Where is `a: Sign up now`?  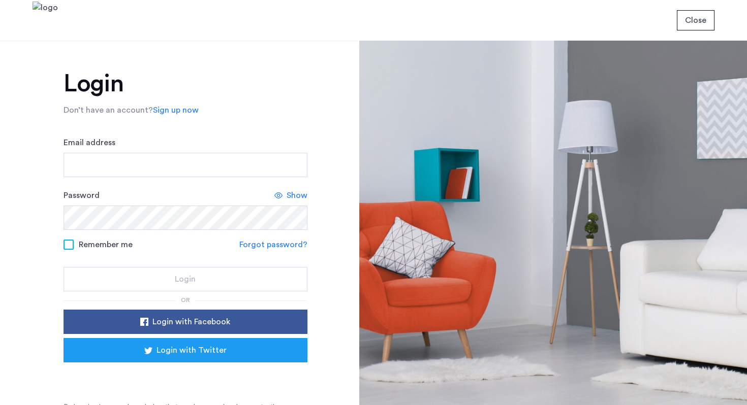 a: Sign up now is located at coordinates (176, 110).